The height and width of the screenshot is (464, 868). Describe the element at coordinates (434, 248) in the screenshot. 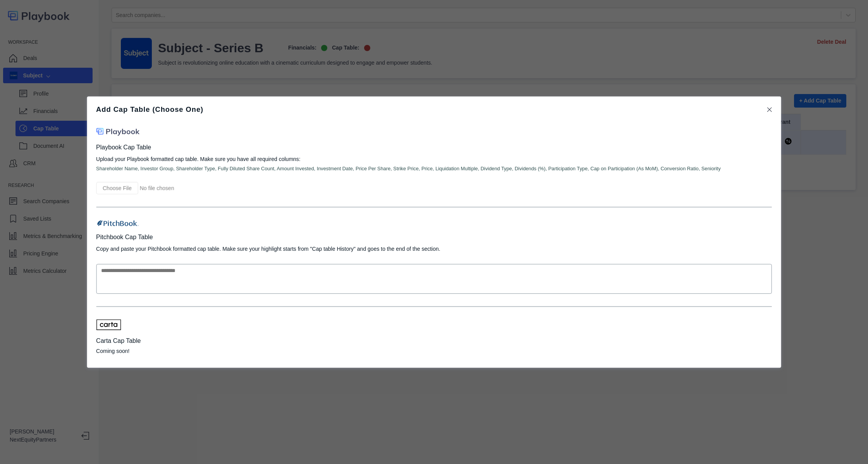

I see `p: Copy and paste your Pitchbook formatted cap table. Make sure your highlight starts from "Cap tabl...` at that location.